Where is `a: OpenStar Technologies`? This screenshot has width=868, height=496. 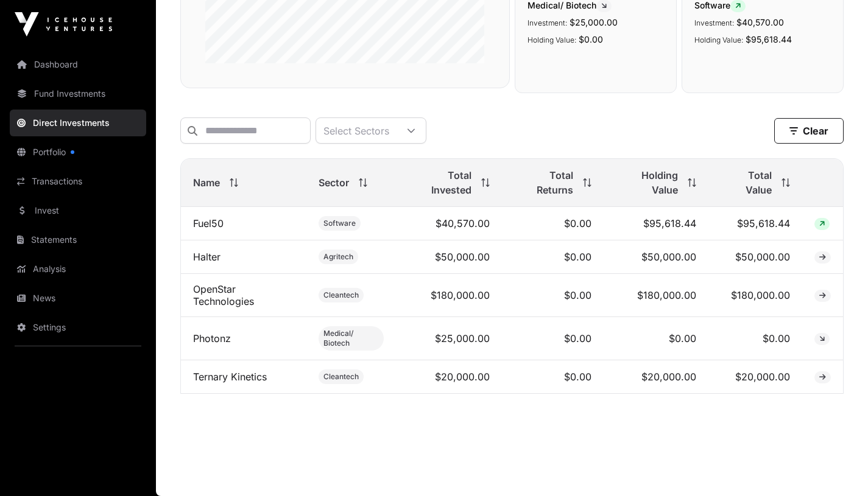
a: OpenStar Technologies is located at coordinates (223, 295).